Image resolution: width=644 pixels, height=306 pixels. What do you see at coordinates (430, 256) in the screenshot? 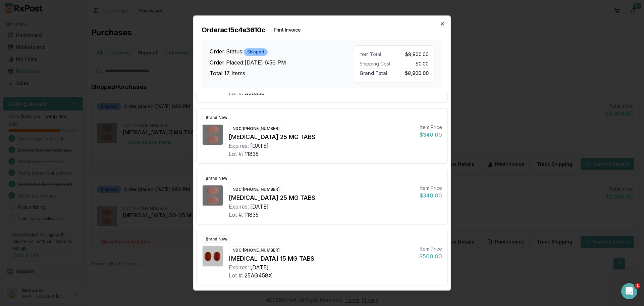
I see `div: $500.00` at bounding box center [430, 256].